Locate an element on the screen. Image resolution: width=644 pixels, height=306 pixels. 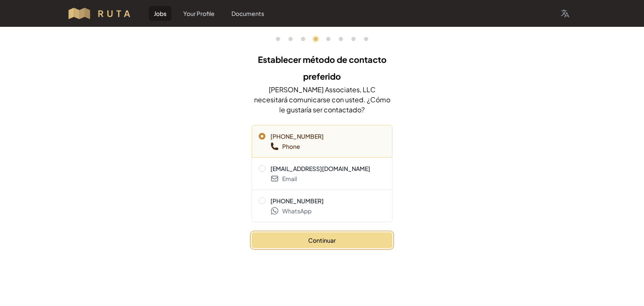
a: Jobs is located at coordinates (160, 13).